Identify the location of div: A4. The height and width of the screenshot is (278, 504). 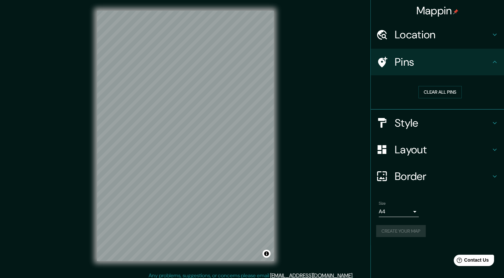
(399, 212).